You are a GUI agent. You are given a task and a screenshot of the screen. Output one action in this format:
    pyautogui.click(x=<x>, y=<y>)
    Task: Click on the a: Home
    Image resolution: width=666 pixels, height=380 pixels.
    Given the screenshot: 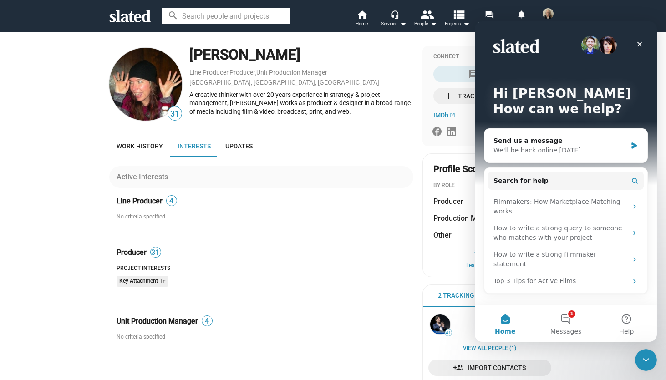 What is the action you would take?
    pyautogui.click(x=362, y=19)
    